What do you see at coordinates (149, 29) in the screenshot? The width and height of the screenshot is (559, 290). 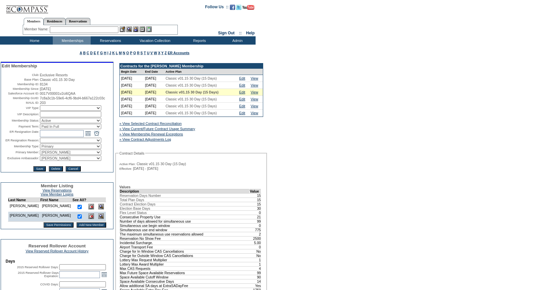 I see `img: b_calculator.gif` at bounding box center [149, 29].